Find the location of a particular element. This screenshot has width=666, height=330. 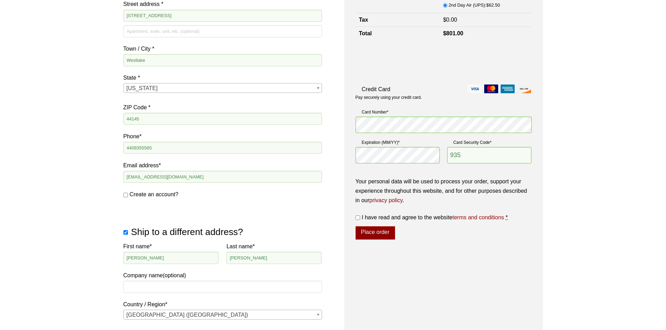

label: Expiration (MM/YY) is located at coordinates (398, 143).